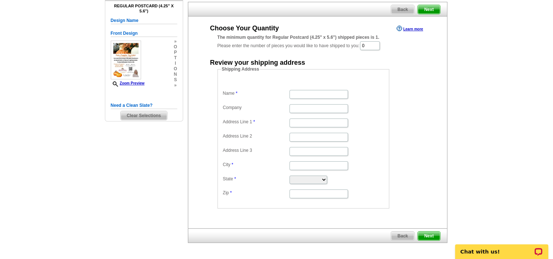 The image size is (553, 259). Describe the element at coordinates (175, 58) in the screenshot. I see `span: t` at that location.